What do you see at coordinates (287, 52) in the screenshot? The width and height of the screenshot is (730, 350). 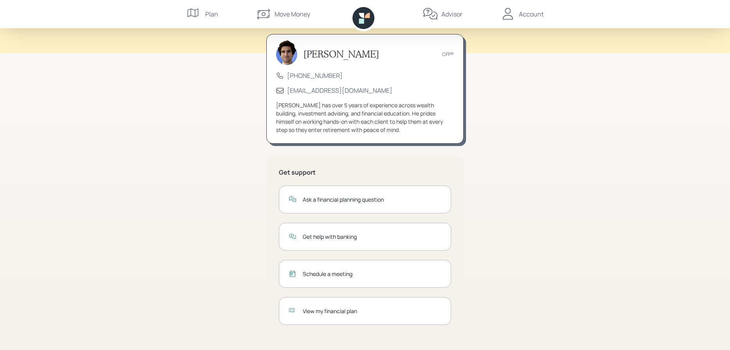 I see `img: harrison-schaefer-headshot-2.png` at bounding box center [287, 52].